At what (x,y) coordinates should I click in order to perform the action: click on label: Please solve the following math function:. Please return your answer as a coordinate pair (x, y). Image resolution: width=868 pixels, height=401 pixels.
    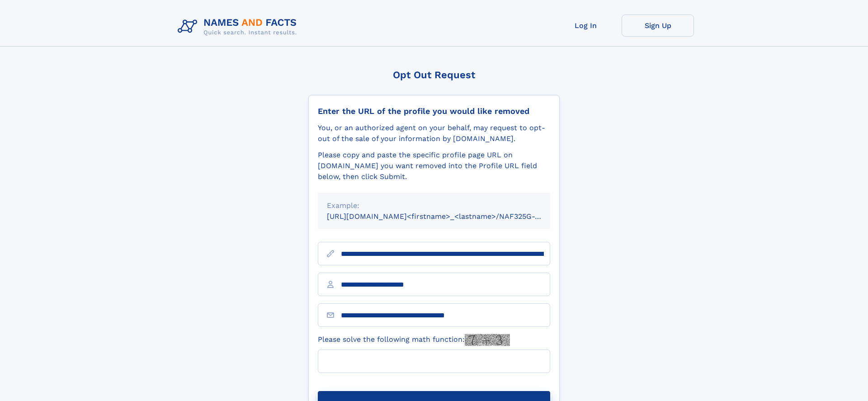
    Looking at the image, I should click on (413, 339).